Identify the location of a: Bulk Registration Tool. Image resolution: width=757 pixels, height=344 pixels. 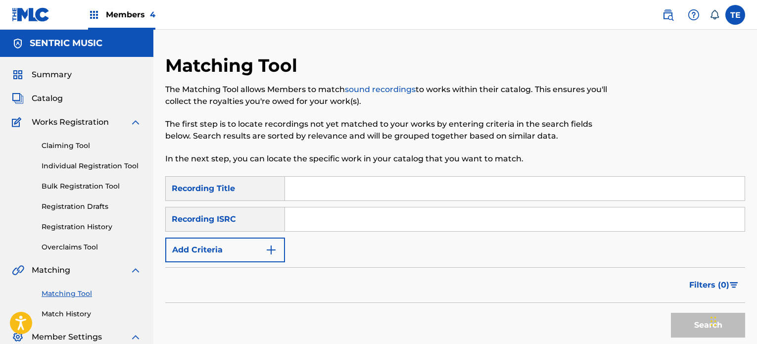
(92, 186).